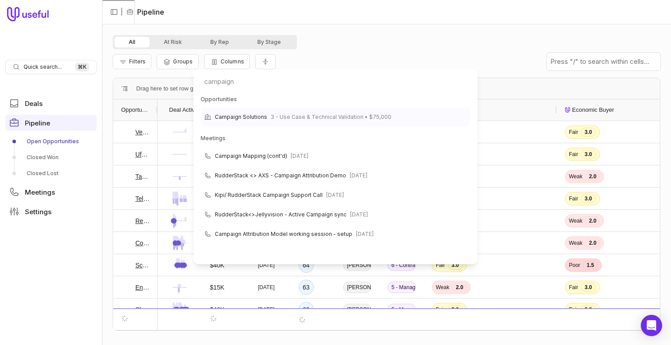  I want to click on div: Suggestions, so click(335, 177).